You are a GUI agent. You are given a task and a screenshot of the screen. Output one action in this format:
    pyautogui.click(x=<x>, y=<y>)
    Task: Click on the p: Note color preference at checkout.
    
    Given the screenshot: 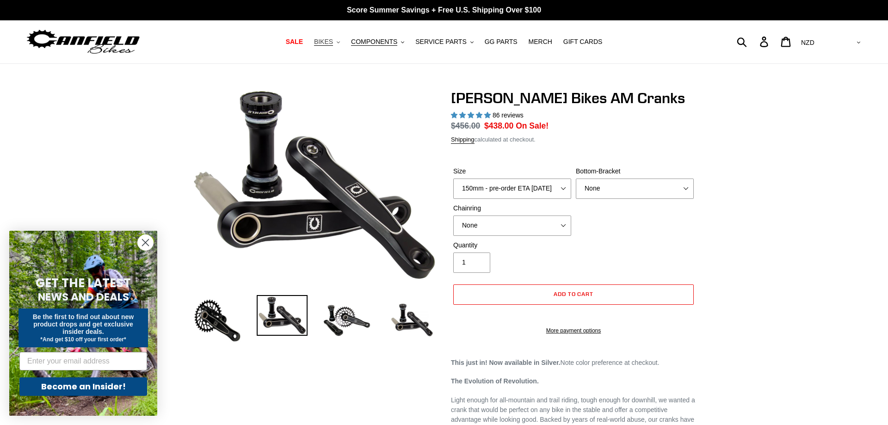 What is the action you would take?
    pyautogui.click(x=574, y=363)
    